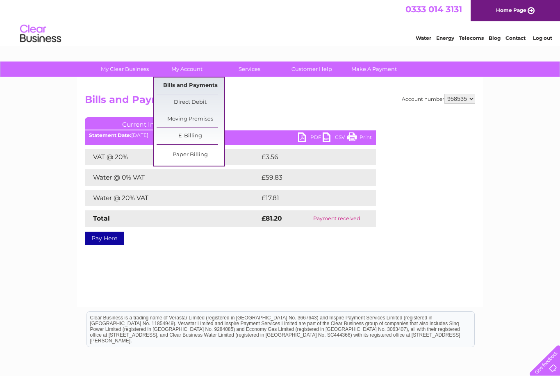  What do you see at coordinates (280, 102) in the screenshot?
I see `h2: Bills and Payments` at bounding box center [280, 102].